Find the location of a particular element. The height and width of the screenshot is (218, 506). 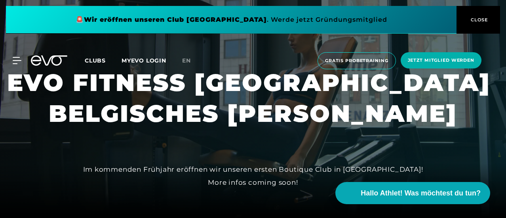

button: Hallo Athlet! Was möchtest du tun? is located at coordinates (413, 193).